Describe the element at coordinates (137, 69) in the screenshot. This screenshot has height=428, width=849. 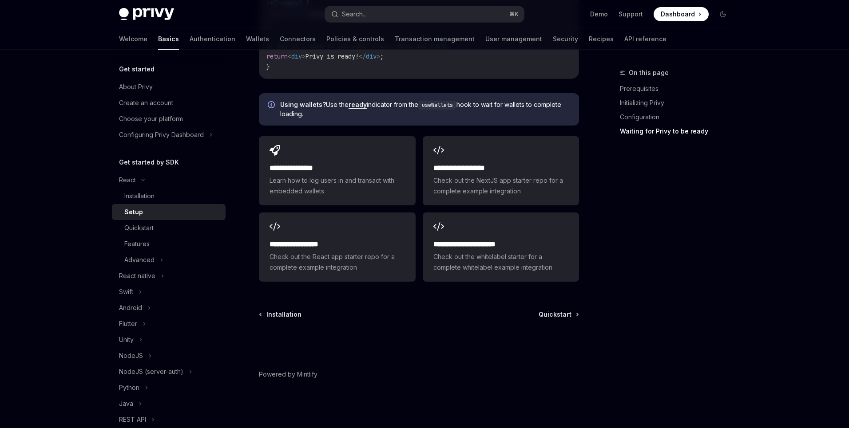
I see `h5: Get started` at that location.